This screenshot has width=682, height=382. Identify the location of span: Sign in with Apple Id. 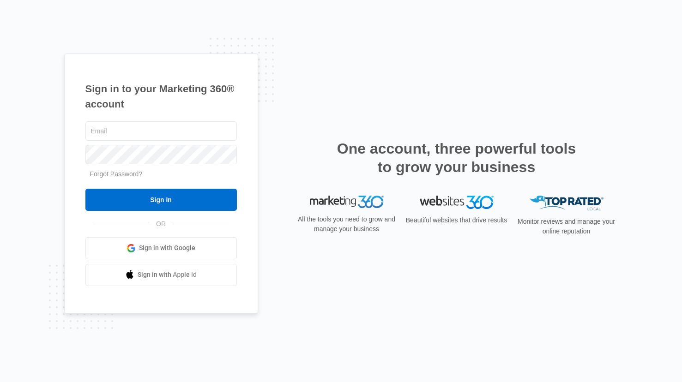
(167, 275).